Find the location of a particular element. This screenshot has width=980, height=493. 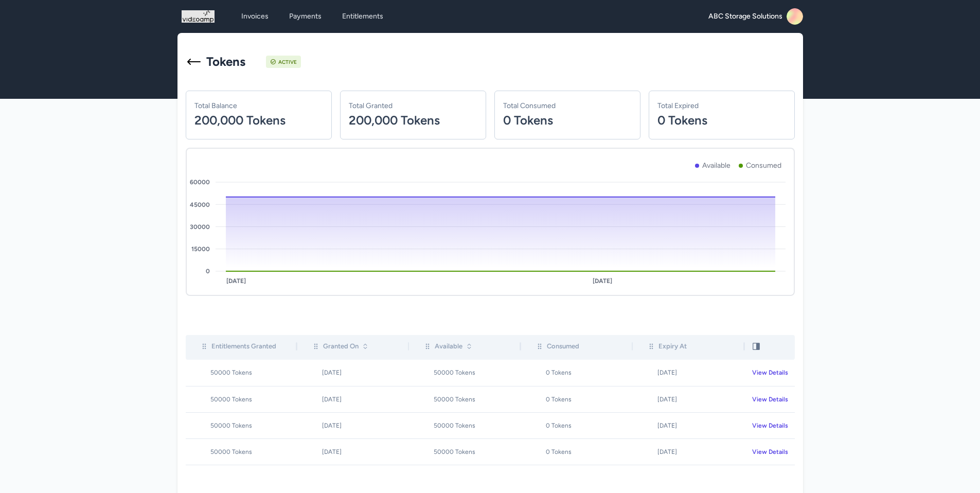

span: ABC Storage Solutions is located at coordinates (746, 17).